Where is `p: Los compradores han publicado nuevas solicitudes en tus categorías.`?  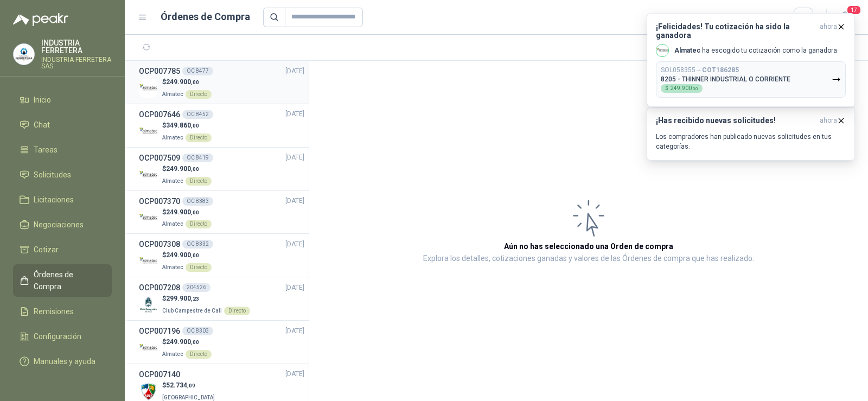 p: Los compradores han publicado nuevas solicitudes en tus categorías. is located at coordinates (751, 142).